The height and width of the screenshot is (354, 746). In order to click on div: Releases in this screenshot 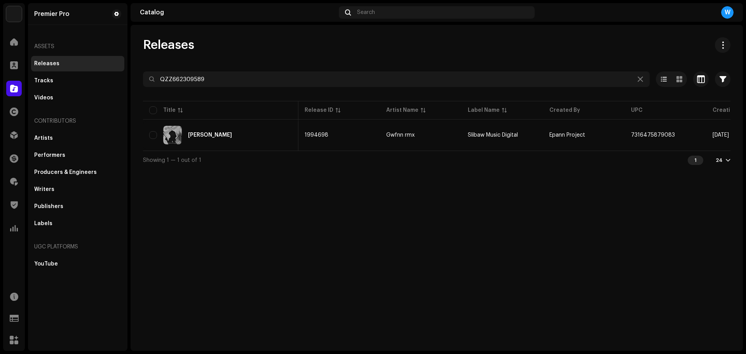, I will do `click(47, 64)`.